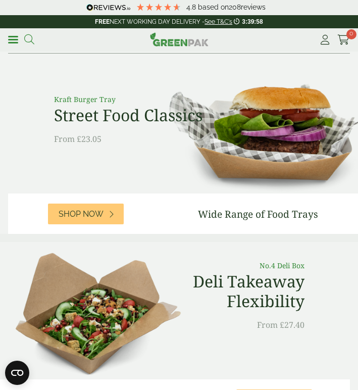 The image size is (358, 390). What do you see at coordinates (253, 7) in the screenshot?
I see `span: reviews` at bounding box center [253, 7].